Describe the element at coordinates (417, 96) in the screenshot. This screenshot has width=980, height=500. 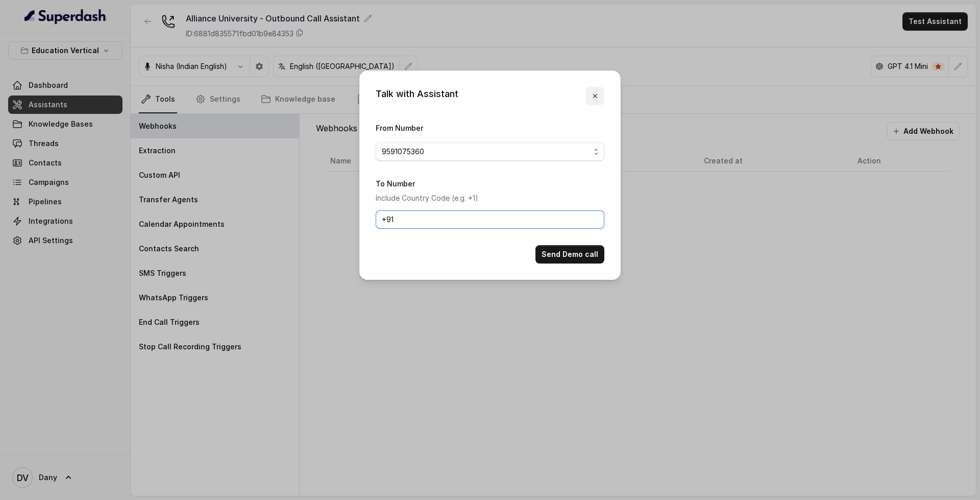
I see `div: Talk with Assistant` at that location.